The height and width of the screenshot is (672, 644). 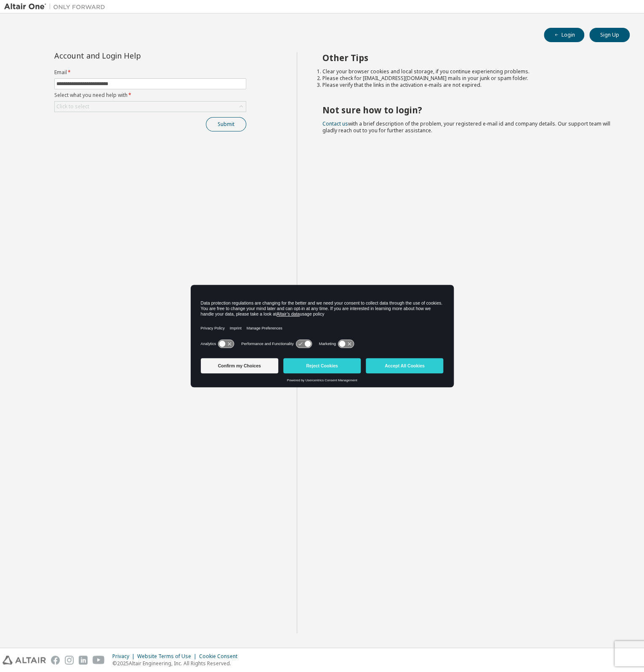 I want to click on h2: Not sure how to login?, so click(x=468, y=110).